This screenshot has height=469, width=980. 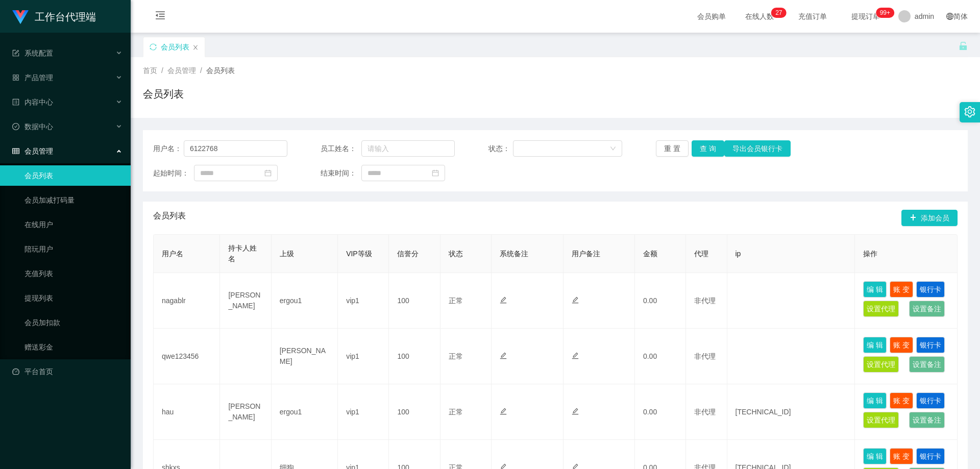 I want to click on span: 产品管理, so click(x=33, y=78).